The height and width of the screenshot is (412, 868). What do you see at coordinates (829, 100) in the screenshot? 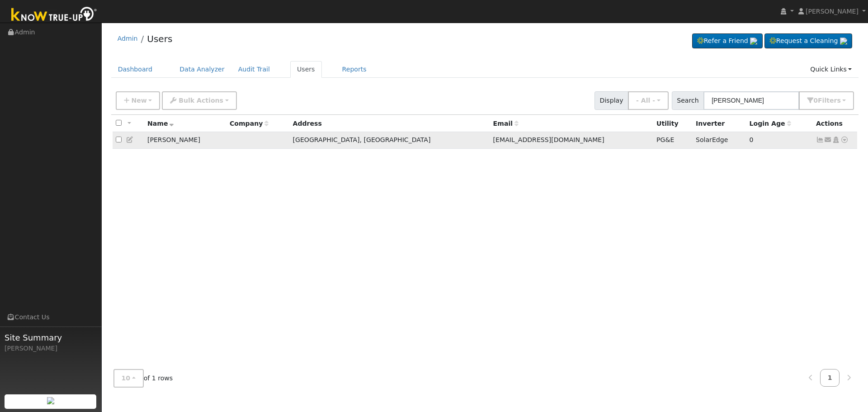
I see `span: Filter` at bounding box center [829, 100].